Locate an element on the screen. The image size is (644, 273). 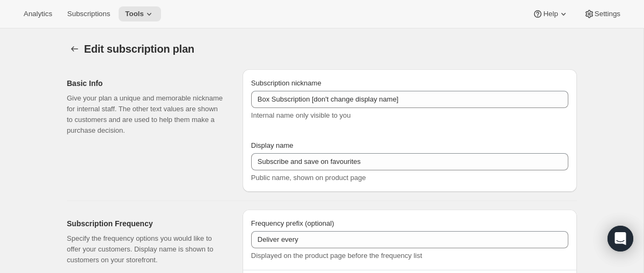
input: Deliver every is located at coordinates (410, 240).